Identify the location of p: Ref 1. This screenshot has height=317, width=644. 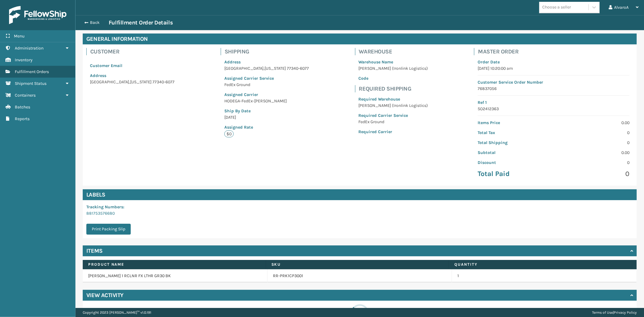
(553, 102).